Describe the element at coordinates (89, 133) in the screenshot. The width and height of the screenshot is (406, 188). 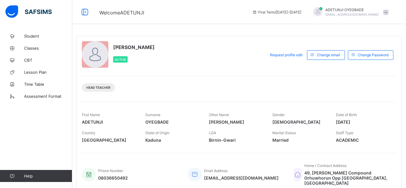
I see `span: Country` at that location.